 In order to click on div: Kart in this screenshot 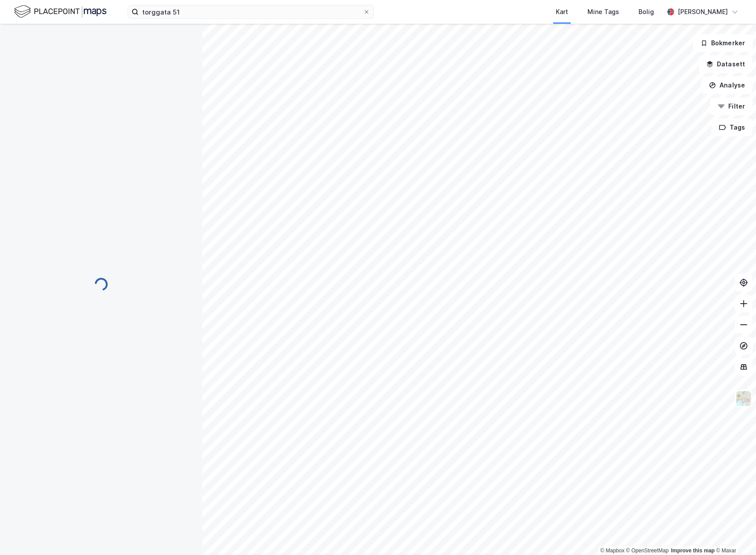, I will do `click(562, 12)`.